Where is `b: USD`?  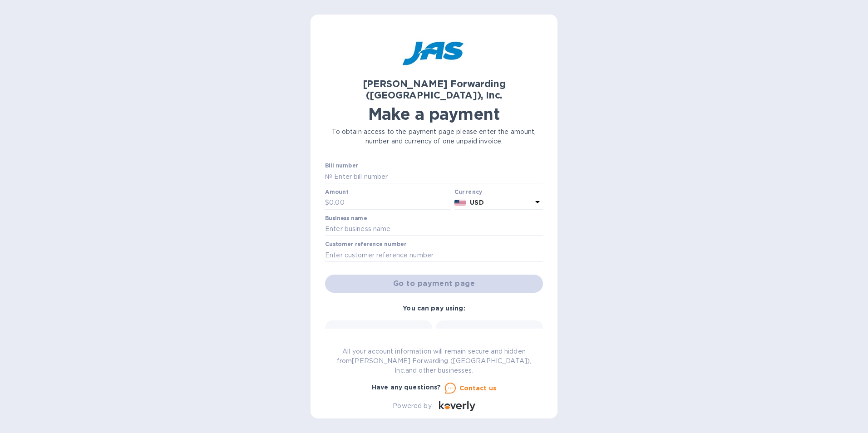 b: USD is located at coordinates (477, 203).